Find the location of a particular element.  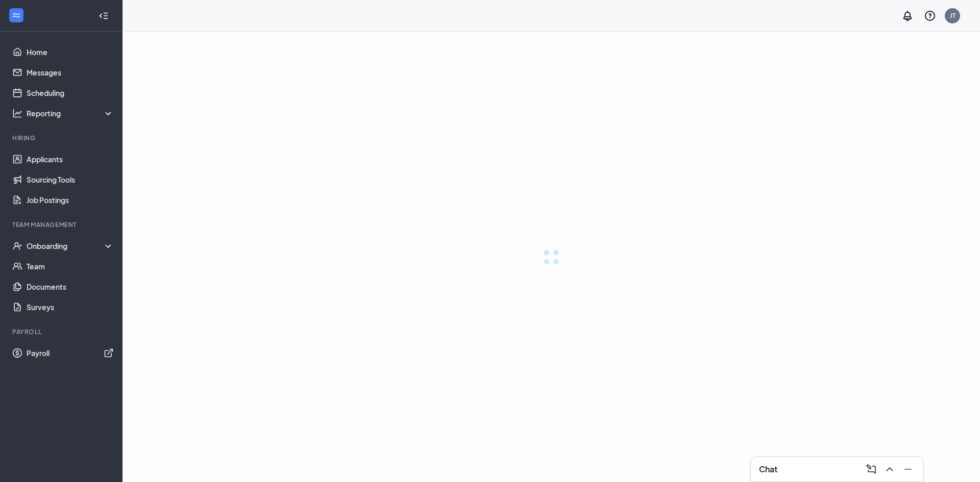

a: Scheduling is located at coordinates (70, 93).